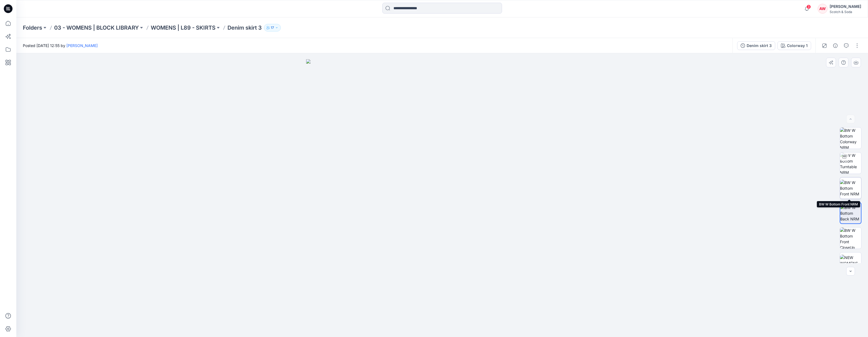  I want to click on img: eyJhbGciOiJIUzI1NiIsImtpZCI6IjAiLCJzbHQiOiJzZXMiLCJ0eXAiOiJKV1QifQ.eyJkYXRhIjp7InR5cGUiOiJzdG9yYW..., so click(442, 198).